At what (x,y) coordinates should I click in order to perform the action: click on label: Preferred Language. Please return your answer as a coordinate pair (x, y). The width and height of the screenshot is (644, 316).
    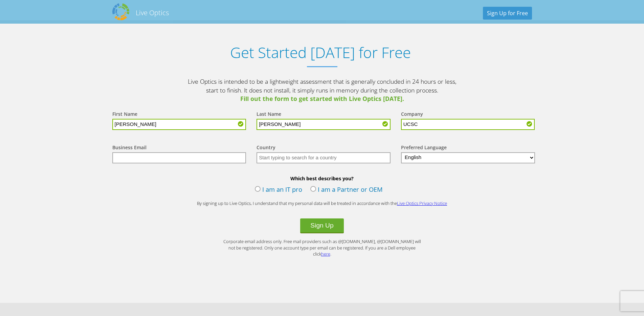
    Looking at the image, I should click on (424, 148).